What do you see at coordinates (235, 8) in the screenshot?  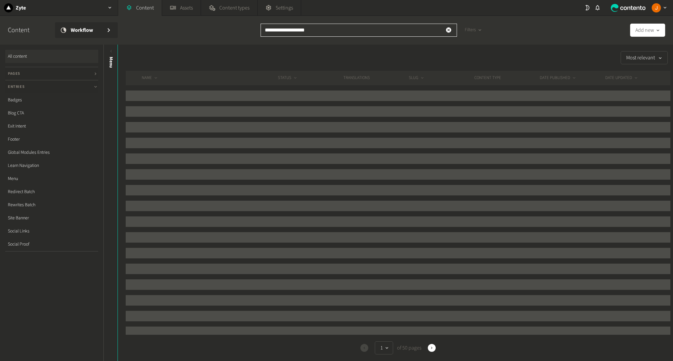 I see `span: Content types` at bounding box center [235, 8].